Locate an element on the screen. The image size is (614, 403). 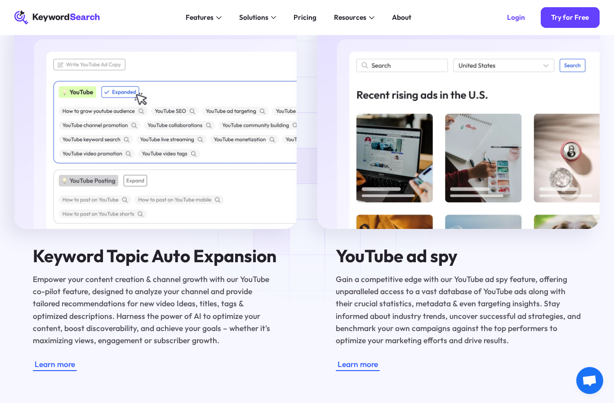
div: Try for Free is located at coordinates (570, 17).